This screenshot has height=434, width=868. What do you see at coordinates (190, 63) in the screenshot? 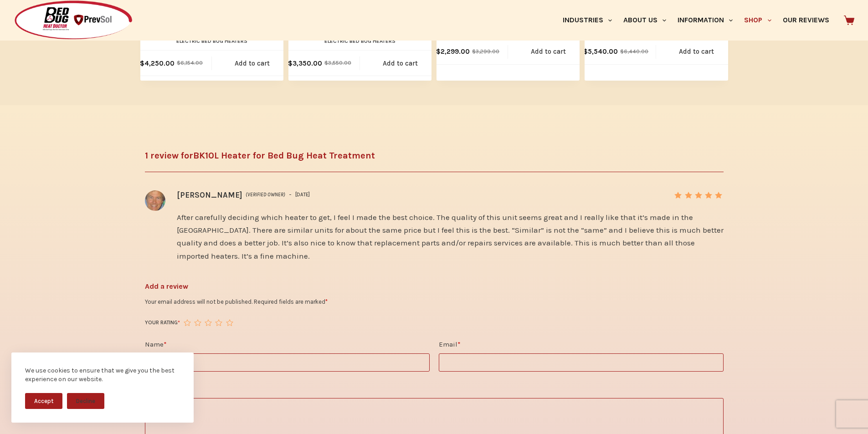
I see `bdi: 6,154.00` at bounding box center [190, 63].